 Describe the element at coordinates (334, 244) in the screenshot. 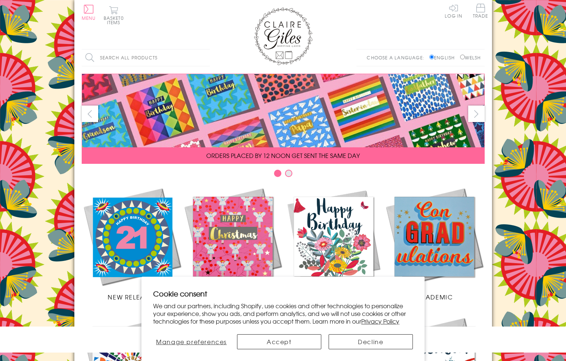

I see `a: Birthdays` at that location.